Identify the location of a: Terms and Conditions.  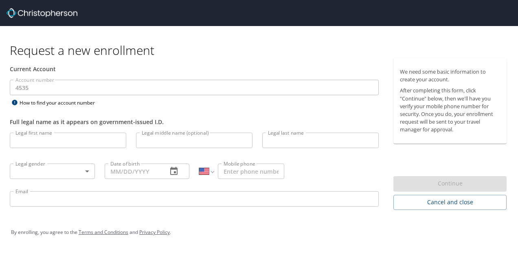
(103, 232).